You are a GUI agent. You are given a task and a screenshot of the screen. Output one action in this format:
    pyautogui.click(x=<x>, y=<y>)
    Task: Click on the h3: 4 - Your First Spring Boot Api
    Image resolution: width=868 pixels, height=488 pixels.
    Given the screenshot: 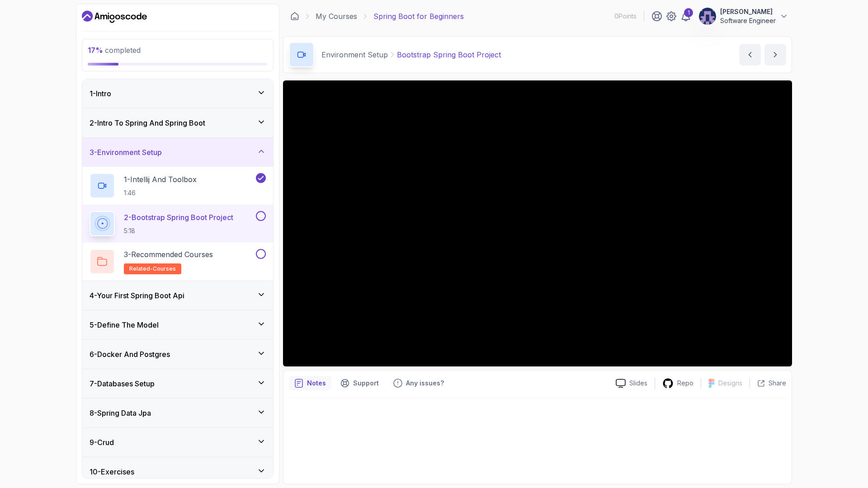 What is the action you would take?
    pyautogui.click(x=137, y=296)
    